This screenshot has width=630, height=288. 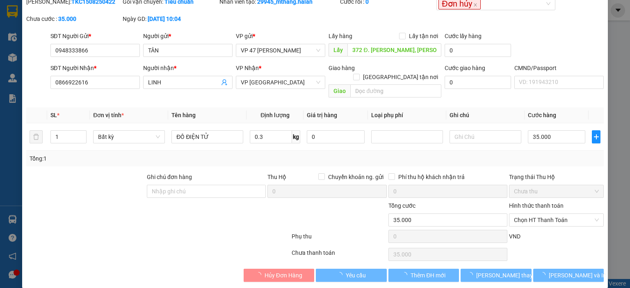 What do you see at coordinates (279, 276) in the screenshot?
I see `button: Hủy Đơn Hàng` at bounding box center [279, 276].